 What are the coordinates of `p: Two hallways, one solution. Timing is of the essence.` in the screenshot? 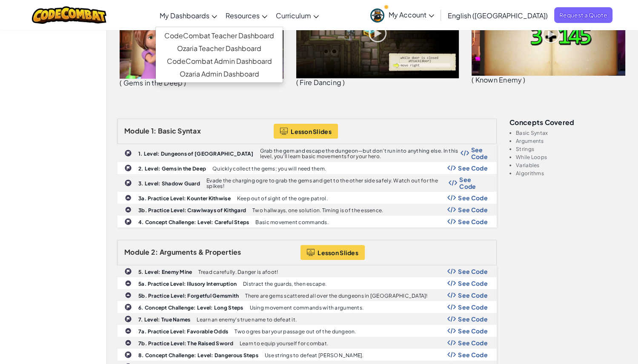 It's located at (318, 210).